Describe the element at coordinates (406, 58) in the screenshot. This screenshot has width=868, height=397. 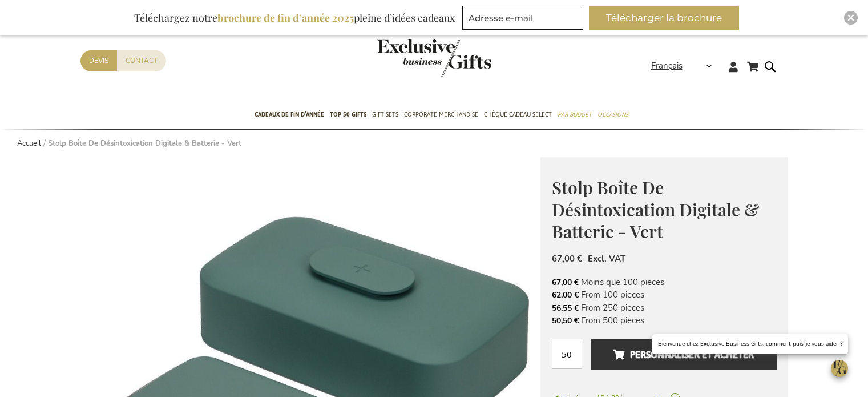
I see `a: store logo` at that location.